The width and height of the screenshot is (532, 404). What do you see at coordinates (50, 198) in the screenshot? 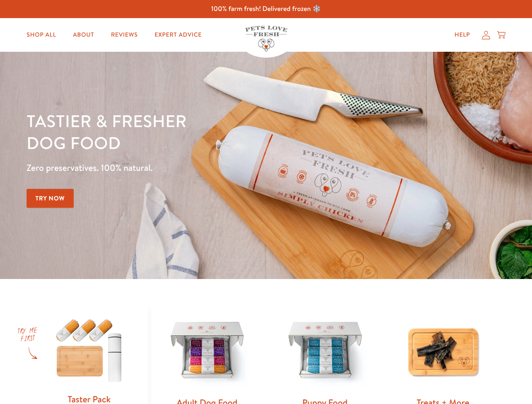
I see `a: Try Now` at bounding box center [50, 198].